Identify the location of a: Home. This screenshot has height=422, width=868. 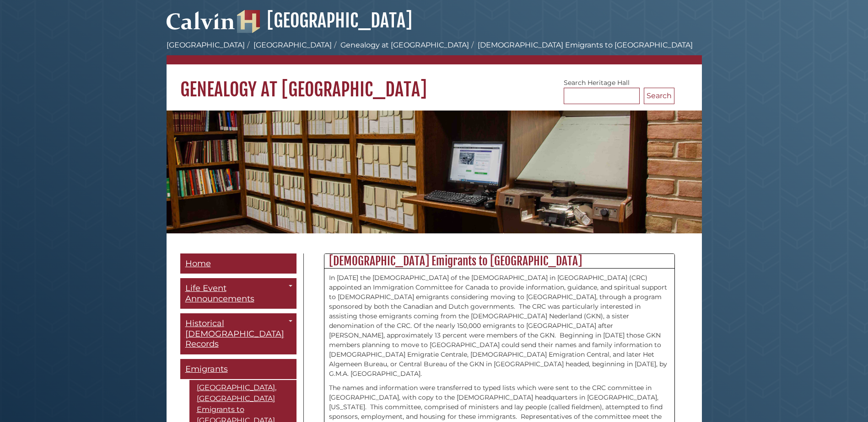
(238, 264).